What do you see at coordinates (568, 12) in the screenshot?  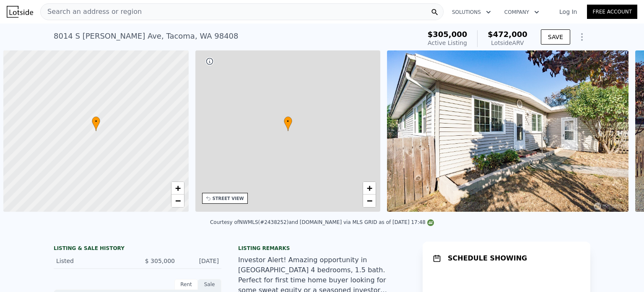 I see `a: Log In` at bounding box center [568, 12].